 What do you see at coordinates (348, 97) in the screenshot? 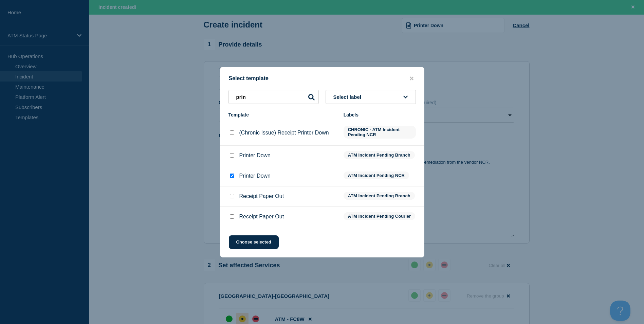
I see `span: Select label` at bounding box center [348, 97].